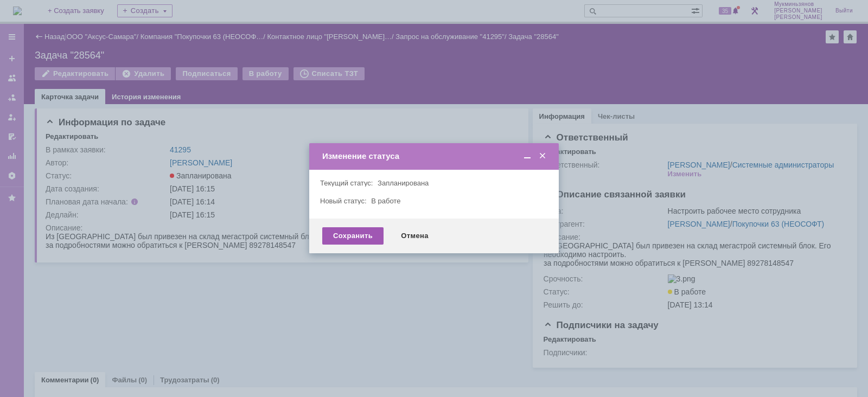  What do you see at coordinates (386, 201) in the screenshot?
I see `span: В работе` at bounding box center [386, 201].